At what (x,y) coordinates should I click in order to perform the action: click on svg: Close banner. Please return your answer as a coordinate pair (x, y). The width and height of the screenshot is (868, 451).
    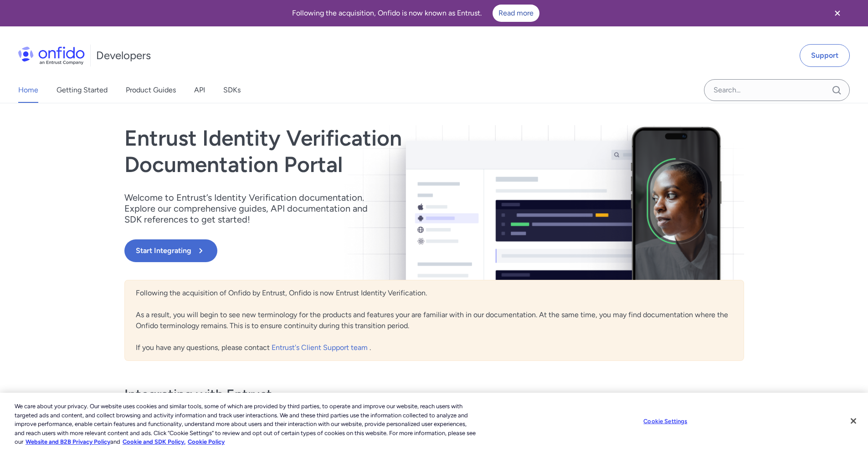
    Looking at the image, I should click on (837, 13).